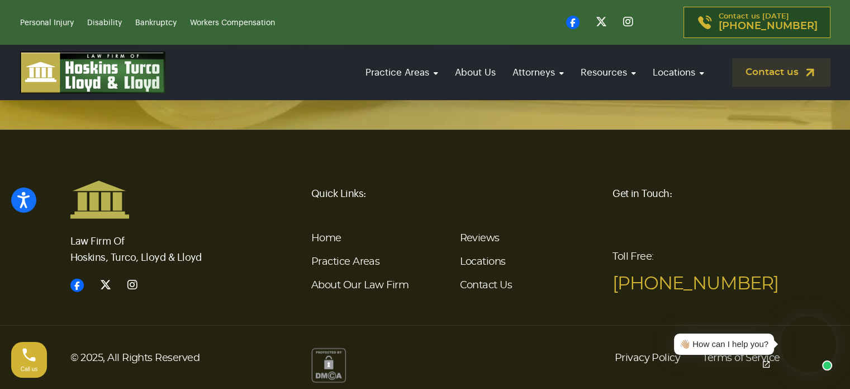  What do you see at coordinates (697, 193) in the screenshot?
I see `h6: Get in Touch:` at bounding box center [697, 193].